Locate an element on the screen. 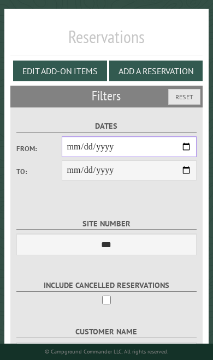 The image size is (213, 360). label: Customer Name is located at coordinates (106, 332).